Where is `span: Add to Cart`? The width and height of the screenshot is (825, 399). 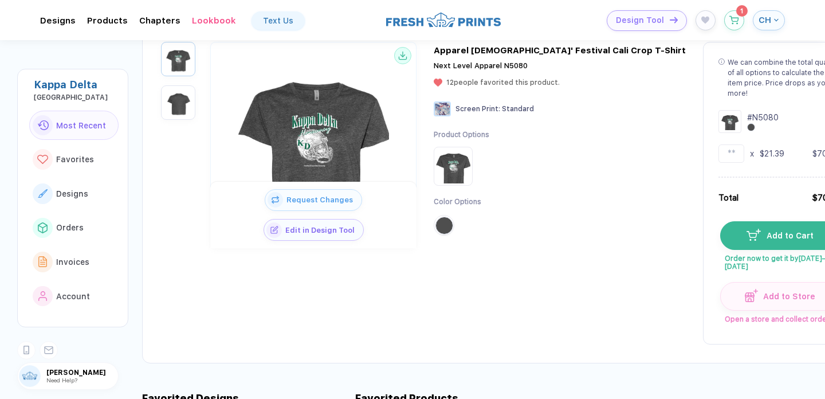
span: Add to Cart is located at coordinates (788, 236).